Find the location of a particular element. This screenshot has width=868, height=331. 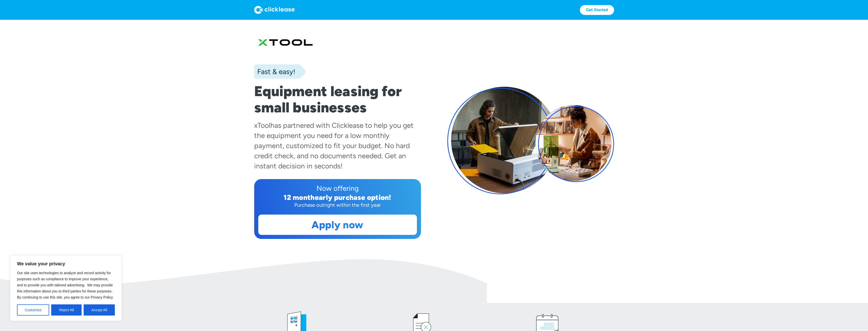

div: 12 month is located at coordinates (299, 197).